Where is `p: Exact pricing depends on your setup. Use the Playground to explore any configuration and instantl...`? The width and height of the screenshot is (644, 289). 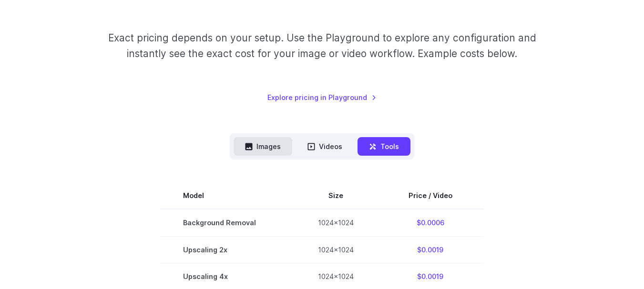 p: Exact pricing depends on your setup. Use the Playground to explore any configuration and instantl... is located at coordinates (322, 46).